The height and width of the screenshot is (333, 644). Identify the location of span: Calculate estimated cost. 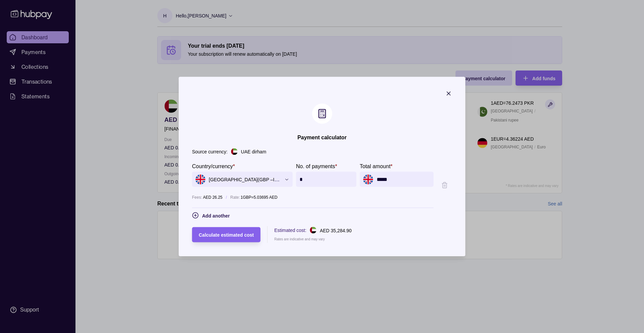
(226, 235).